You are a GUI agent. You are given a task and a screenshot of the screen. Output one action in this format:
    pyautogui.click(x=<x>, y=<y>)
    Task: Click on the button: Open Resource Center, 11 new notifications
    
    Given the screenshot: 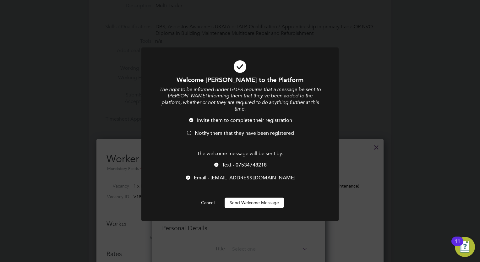 What is the action you would take?
    pyautogui.click(x=465, y=247)
    